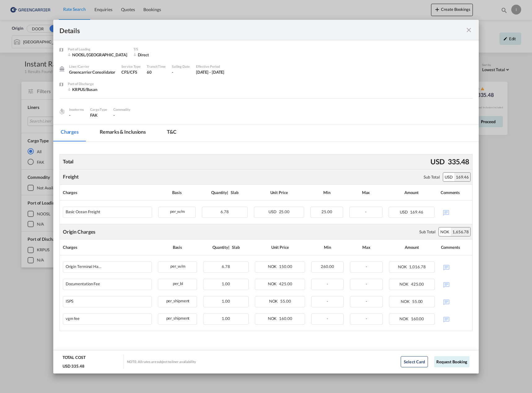  Describe the element at coordinates (77, 109) in the screenshot. I see `div: Incoterms` at that location.